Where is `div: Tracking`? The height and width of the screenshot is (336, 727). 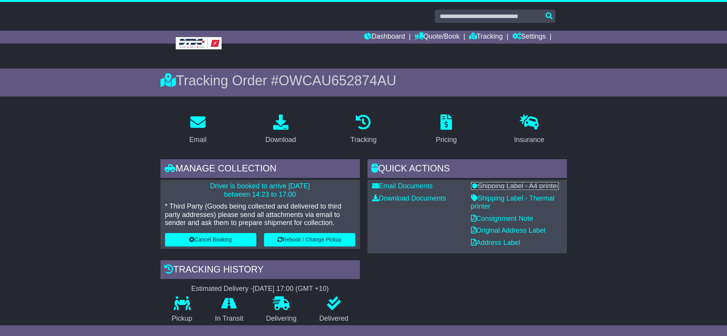
div: Tracking is located at coordinates (363, 139).